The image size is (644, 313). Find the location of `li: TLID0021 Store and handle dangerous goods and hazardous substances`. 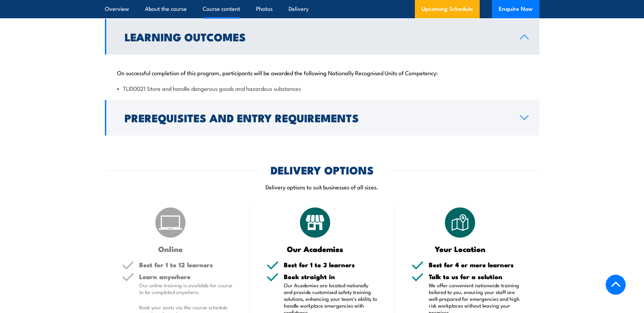

li: TLID0021 Store and handle dangerous goods and hazardous substances is located at coordinates (322, 88).